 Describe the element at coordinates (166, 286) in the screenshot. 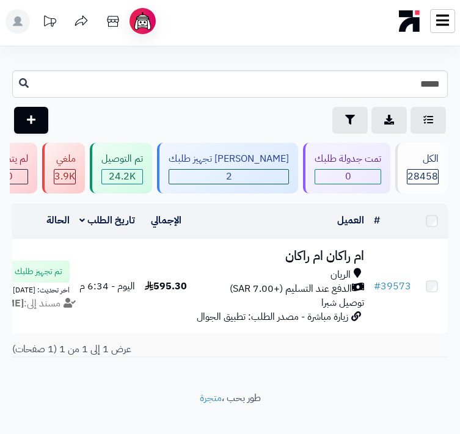

I see `span: 595.30` at that location.